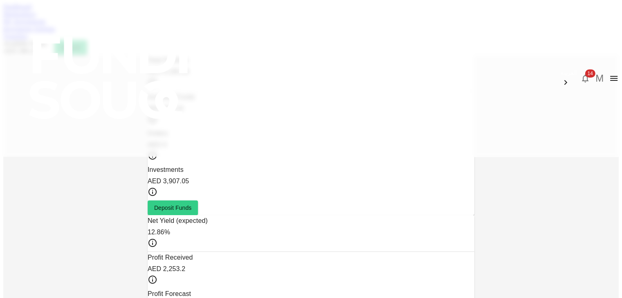  I want to click on button: Deposit Funds, so click(173, 208).